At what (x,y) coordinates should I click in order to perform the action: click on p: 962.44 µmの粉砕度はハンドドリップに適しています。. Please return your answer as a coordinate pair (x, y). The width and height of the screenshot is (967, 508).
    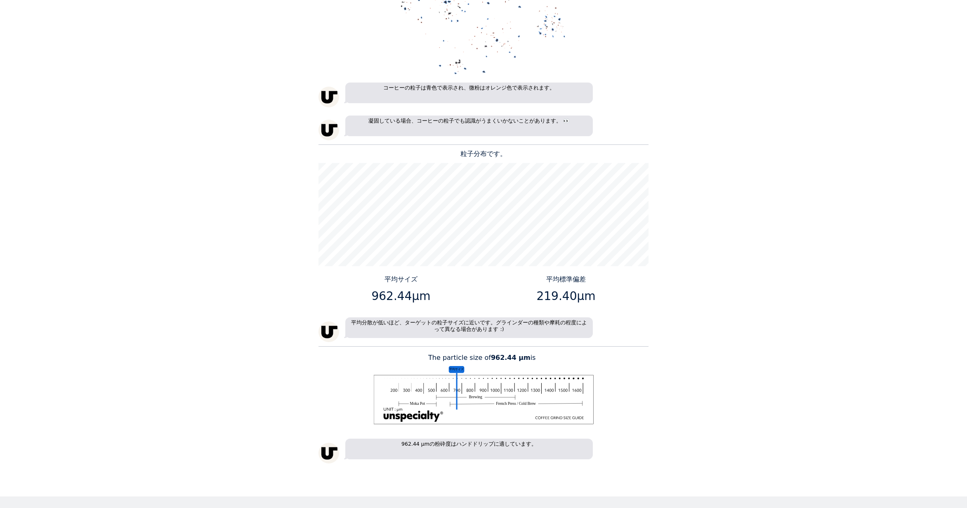
    Looking at the image, I should click on (469, 449).